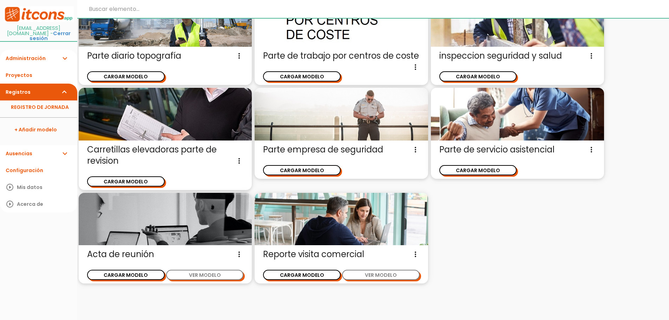 The image size is (669, 320). What do you see at coordinates (517, 56) in the screenshot?
I see `span: inspeccion seguridad y salud` at bounding box center [517, 56].